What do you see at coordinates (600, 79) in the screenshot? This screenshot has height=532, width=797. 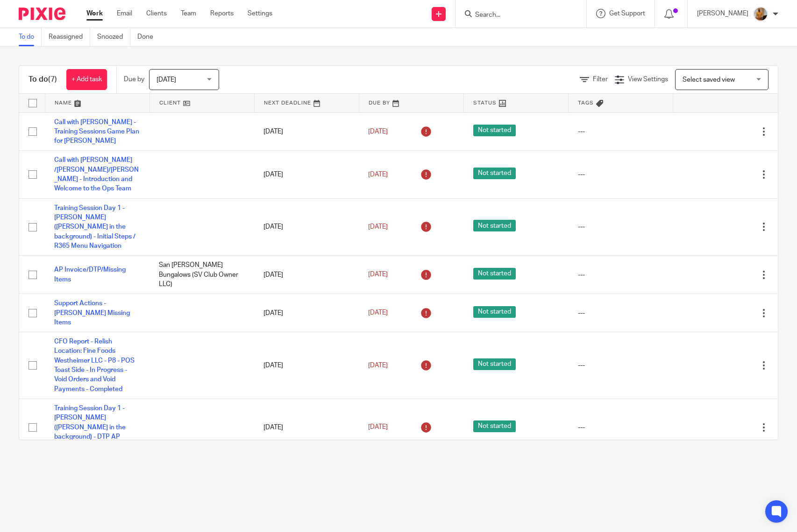 I see `span: Filter` at bounding box center [600, 79].